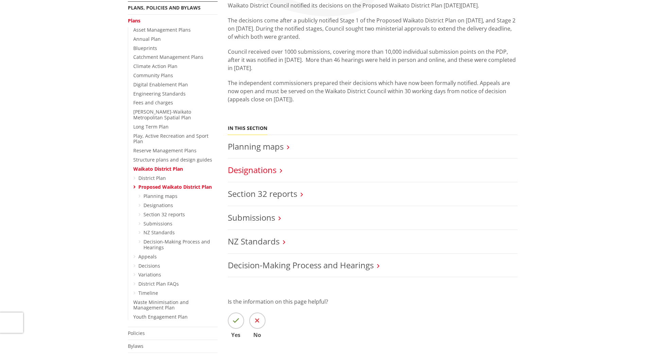  What do you see at coordinates (155, 66) in the screenshot?
I see `a: Climate Action Plan` at bounding box center [155, 66].